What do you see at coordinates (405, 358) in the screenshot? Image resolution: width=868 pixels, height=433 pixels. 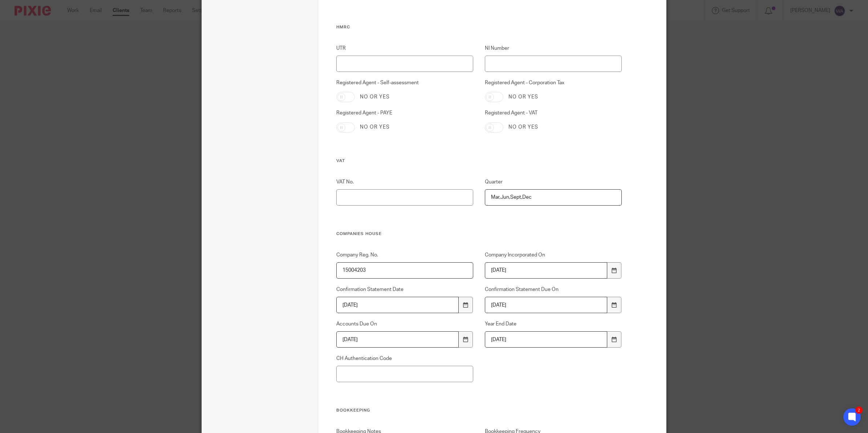 I see `label: CH Authentication Code` at bounding box center [405, 358].